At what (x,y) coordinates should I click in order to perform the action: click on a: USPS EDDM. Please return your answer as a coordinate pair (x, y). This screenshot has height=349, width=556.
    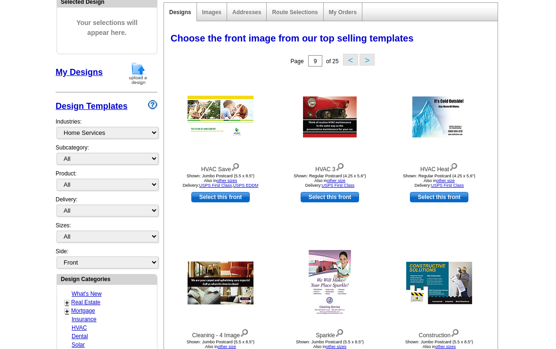
    Looking at the image, I should click on (246, 185).